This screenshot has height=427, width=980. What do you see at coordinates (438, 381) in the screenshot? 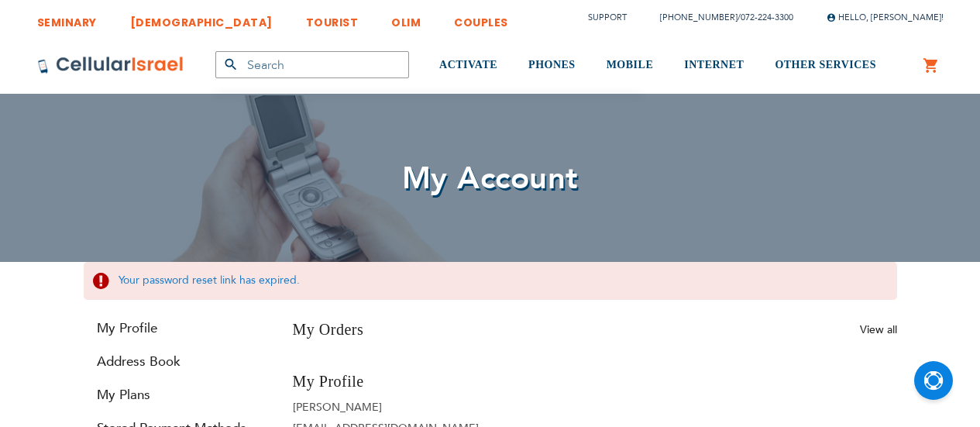
I see `h3: My Profile` at bounding box center [438, 381].